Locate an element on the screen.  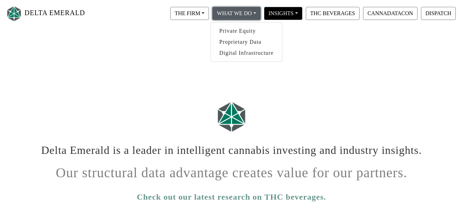
button: INSIGHTS is located at coordinates (283, 13).